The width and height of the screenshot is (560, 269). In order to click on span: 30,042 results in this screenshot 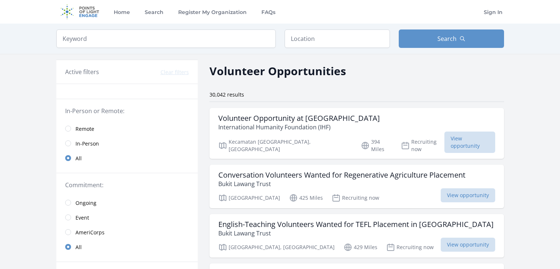, I will do `click(227, 94)`.